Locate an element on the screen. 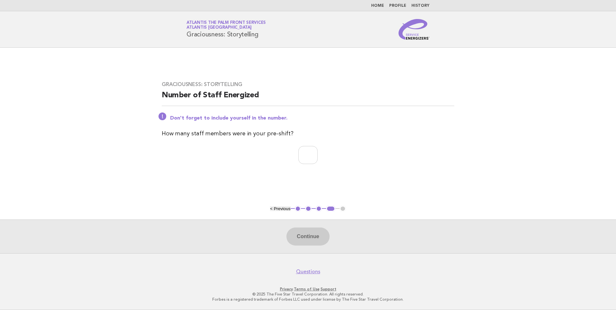  h3: Graciousness: Storytelling is located at coordinates (308, 84).